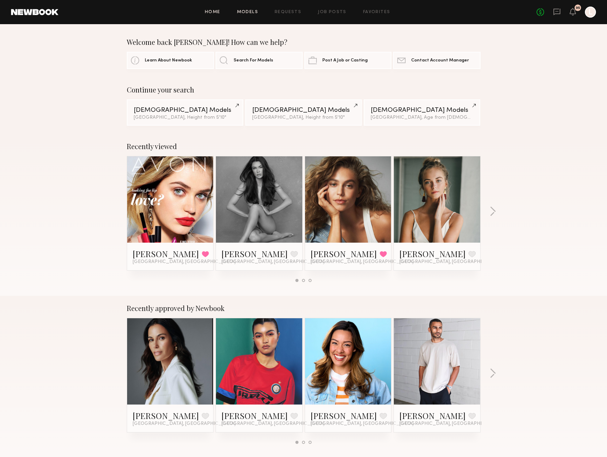  Describe the element at coordinates (578, 8) in the screenshot. I see `div: 95` at that location.